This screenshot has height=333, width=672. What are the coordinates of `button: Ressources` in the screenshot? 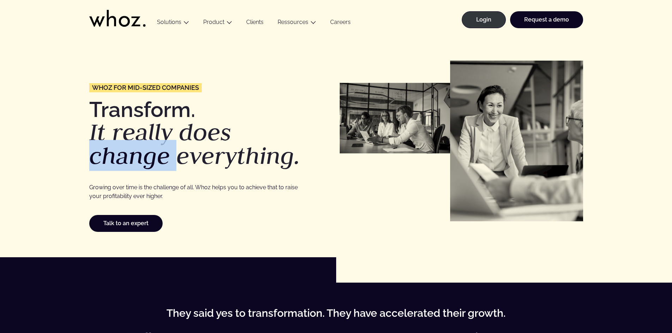 It's located at (297, 23).